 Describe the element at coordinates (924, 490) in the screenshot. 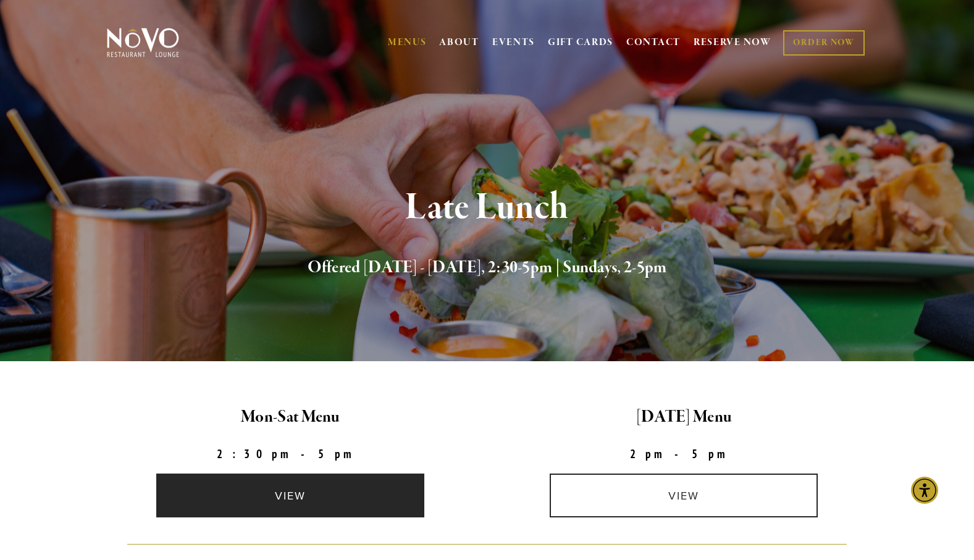

I see `div: Accessibility Menu` at that location.